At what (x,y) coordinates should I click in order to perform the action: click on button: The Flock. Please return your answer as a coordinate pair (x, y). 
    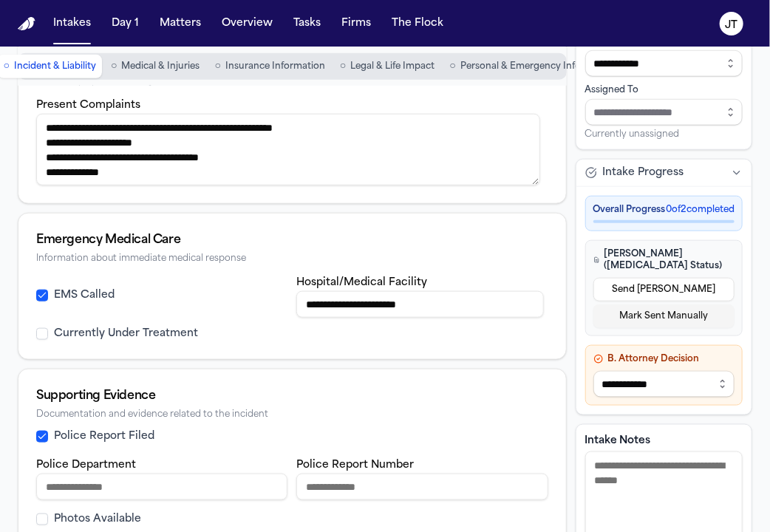
    Looking at the image, I should click on (418, 23).